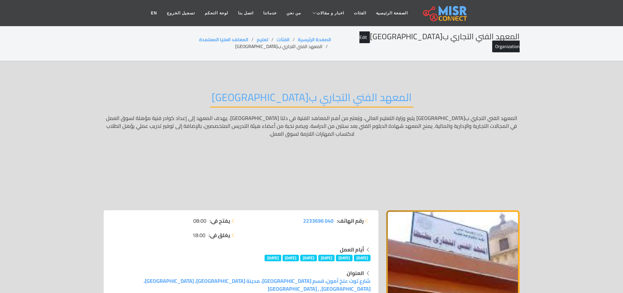  Describe the element at coordinates (350, 221) in the screenshot. I see `strong: رقم الهاتف:` at that location.